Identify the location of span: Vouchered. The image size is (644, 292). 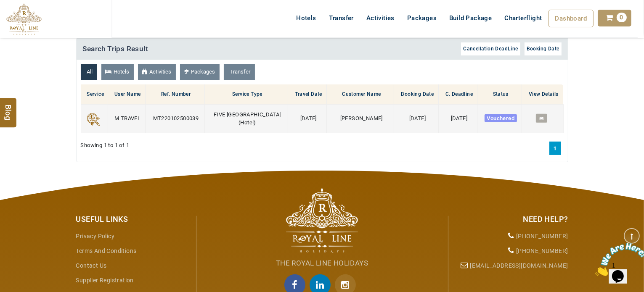
(501, 118).